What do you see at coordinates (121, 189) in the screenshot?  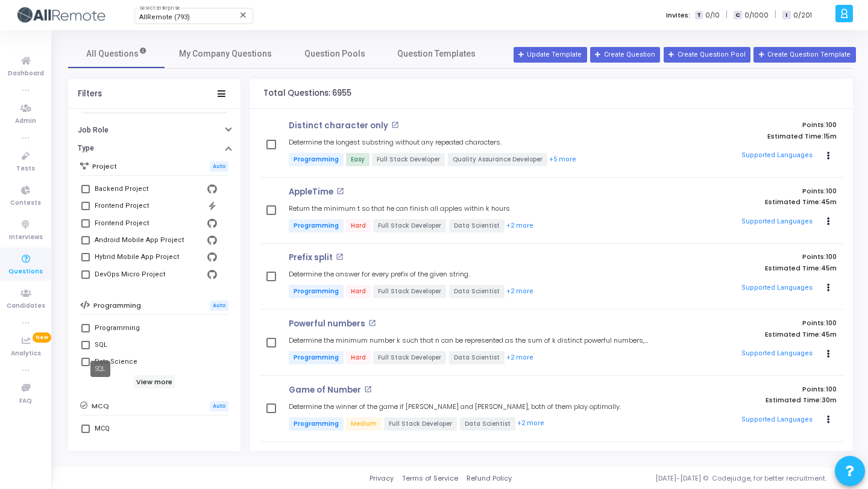 I see `div: Backend Project` at bounding box center [121, 189].